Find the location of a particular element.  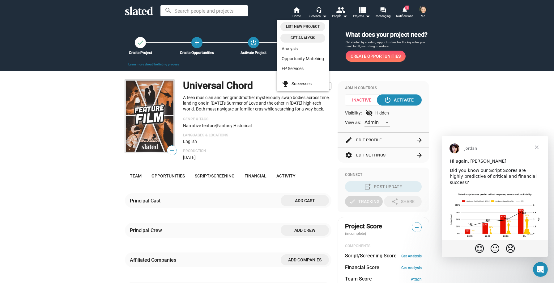

span: Get analysis is located at coordinates (303, 38).